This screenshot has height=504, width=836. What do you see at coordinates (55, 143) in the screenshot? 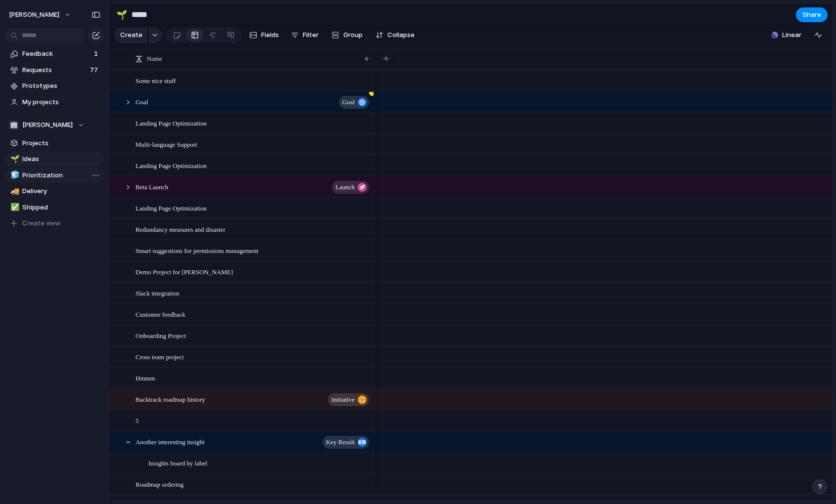
I see `a: Projects` at bounding box center [55, 143].